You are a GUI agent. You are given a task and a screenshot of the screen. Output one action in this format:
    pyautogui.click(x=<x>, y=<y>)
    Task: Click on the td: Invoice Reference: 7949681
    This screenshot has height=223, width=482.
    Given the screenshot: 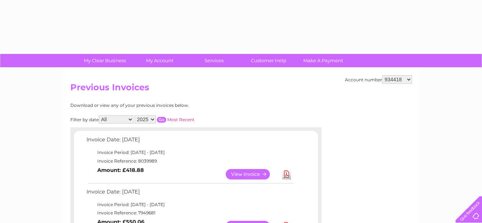 What is the action you would take?
    pyautogui.click(x=190, y=213)
    